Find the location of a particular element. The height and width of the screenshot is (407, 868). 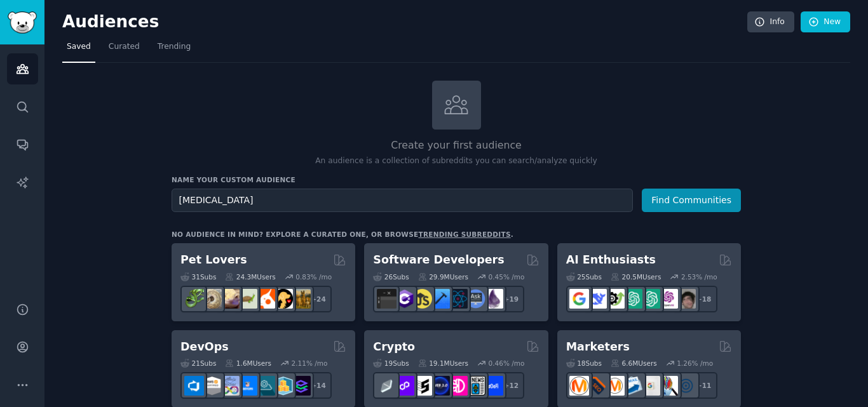

img: elixir is located at coordinates (493, 299).